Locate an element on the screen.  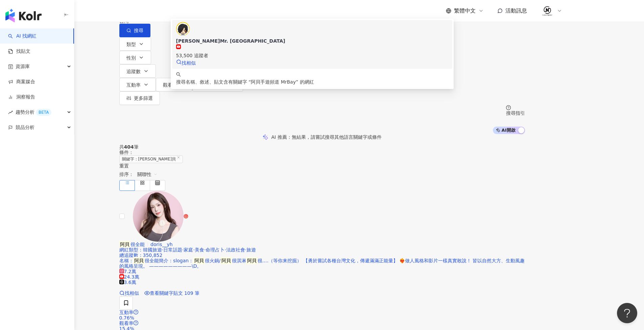
img: 02.jpeg is located at coordinates (547, 11).